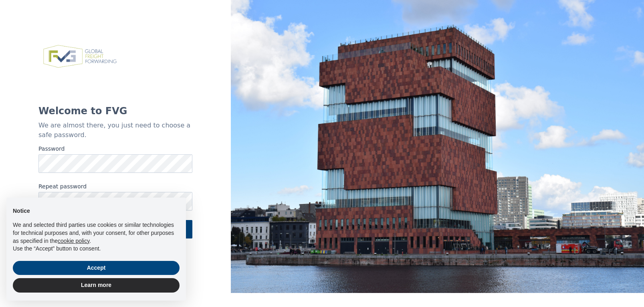  I want to click on h1: Welcome to FVG, so click(115, 111).